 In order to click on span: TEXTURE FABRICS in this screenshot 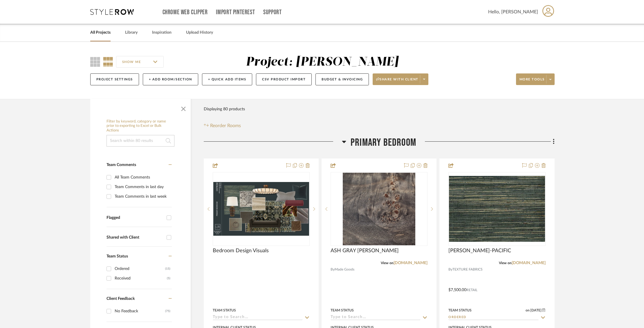, I will do `click(468, 270)`.